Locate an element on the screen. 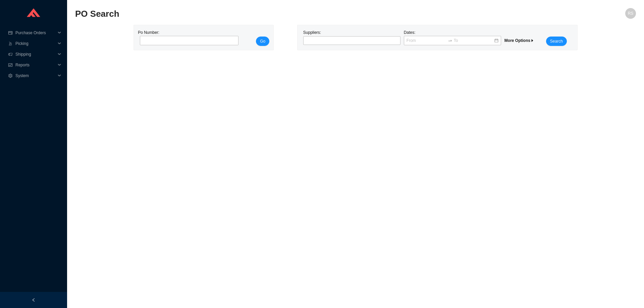  span: Purchase Orders is located at coordinates (35, 33).